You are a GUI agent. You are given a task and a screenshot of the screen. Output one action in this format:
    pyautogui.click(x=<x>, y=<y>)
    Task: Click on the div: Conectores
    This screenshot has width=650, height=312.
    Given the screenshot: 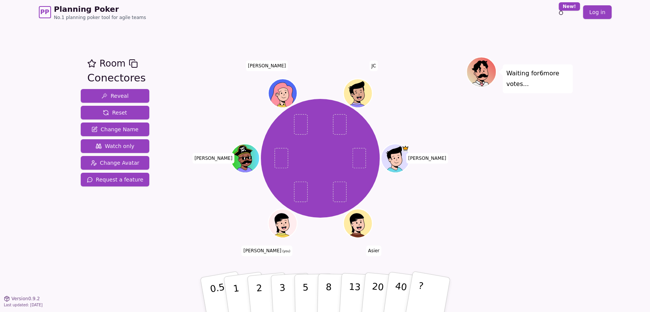 What is the action you would take?
    pyautogui.click(x=116, y=78)
    